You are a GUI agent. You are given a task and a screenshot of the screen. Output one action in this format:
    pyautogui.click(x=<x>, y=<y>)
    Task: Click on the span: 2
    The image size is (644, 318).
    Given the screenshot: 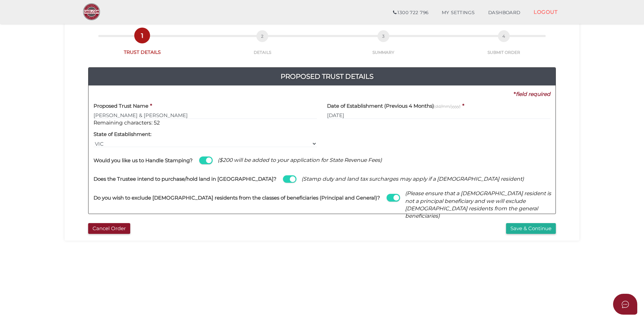 What is the action you would take?
    pyautogui.click(x=262, y=36)
    